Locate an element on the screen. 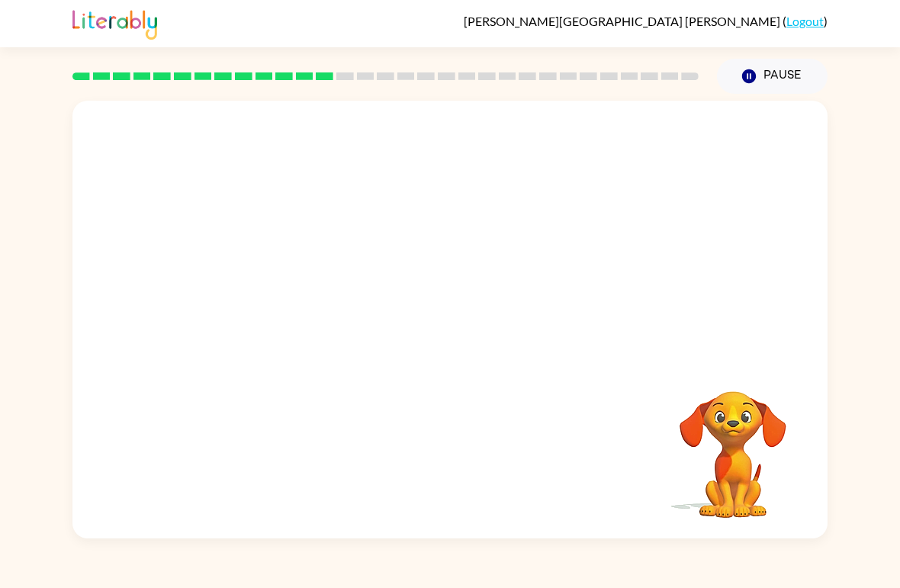 The height and width of the screenshot is (588, 900). button: Pause is located at coordinates (772, 76).